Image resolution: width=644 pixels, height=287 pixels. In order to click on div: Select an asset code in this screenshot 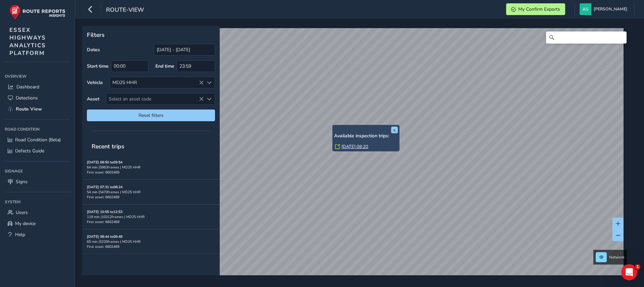, I will do `click(209, 99)`.